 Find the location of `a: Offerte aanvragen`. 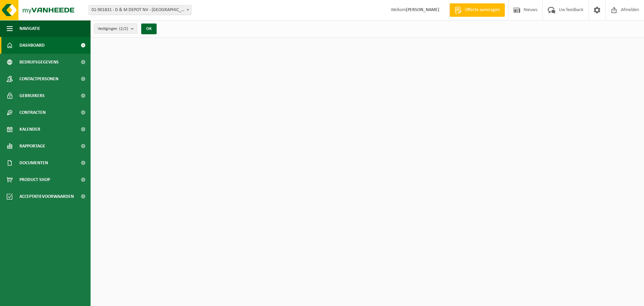

a: Offerte aanvragen is located at coordinates (477, 10).